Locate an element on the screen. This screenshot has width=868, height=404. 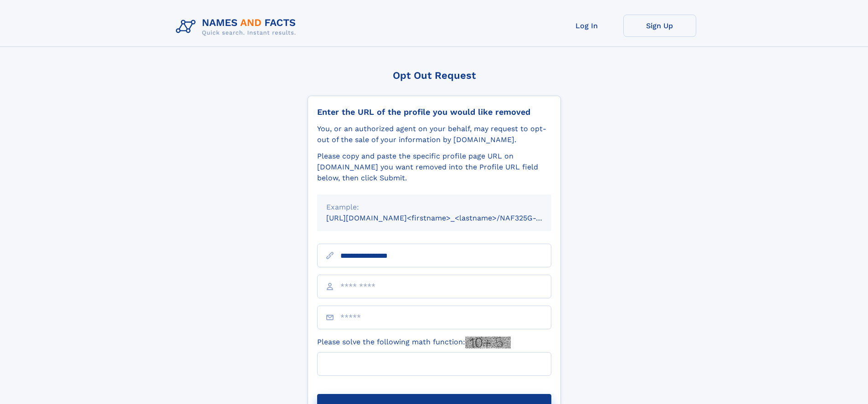
div: Enter the URL of the profile you would like removed is located at coordinates (434, 112).